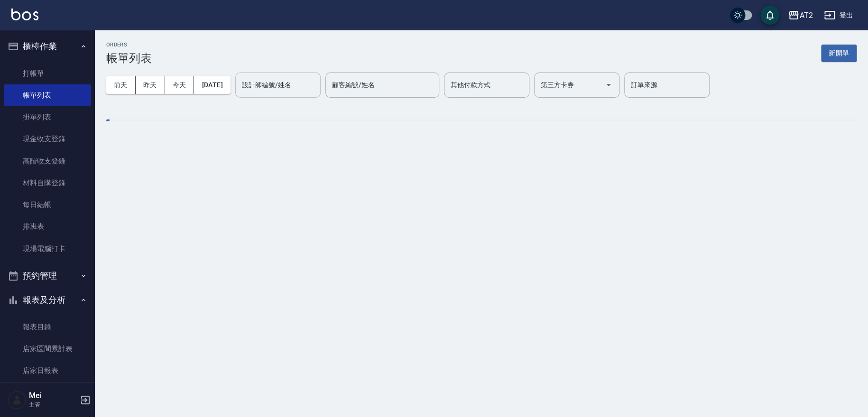 The width and height of the screenshot is (868, 417). What do you see at coordinates (609, 85) in the screenshot?
I see `button: Open` at bounding box center [609, 85].